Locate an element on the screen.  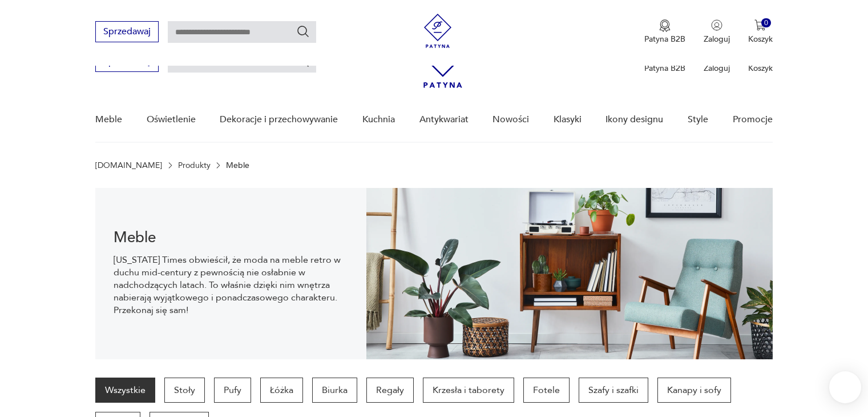
img: Patyna - sklep z meblami i dekoracjami vintage is located at coordinates (438, 31).